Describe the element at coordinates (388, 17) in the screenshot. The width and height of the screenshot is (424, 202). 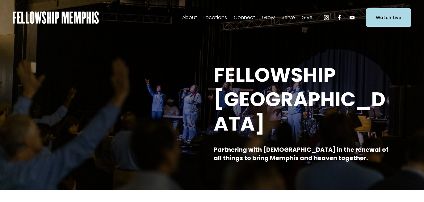
I see `a: Watch Live` at that location.